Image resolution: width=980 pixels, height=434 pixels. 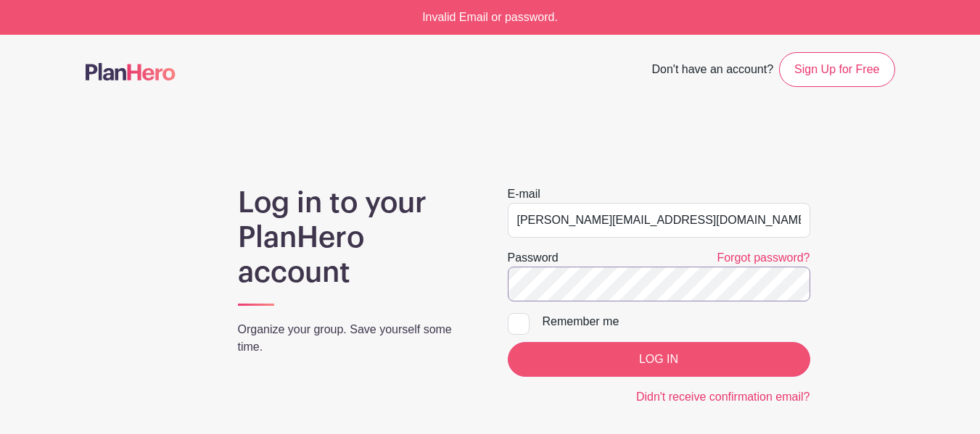 I want to click on a: Didn't receive confirmation email?, so click(x=723, y=396).